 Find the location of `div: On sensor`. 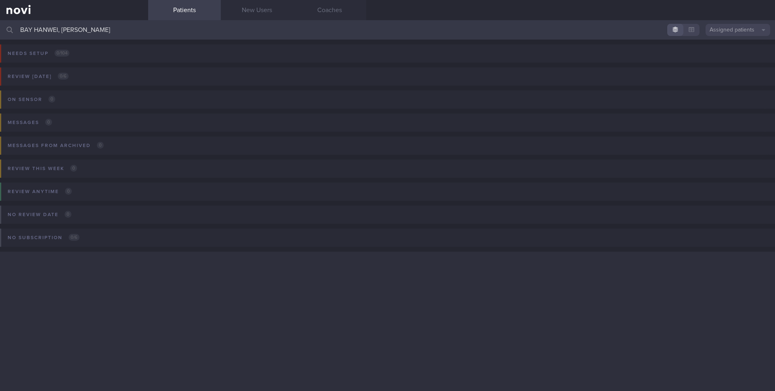

div: On sensor is located at coordinates (31, 99).